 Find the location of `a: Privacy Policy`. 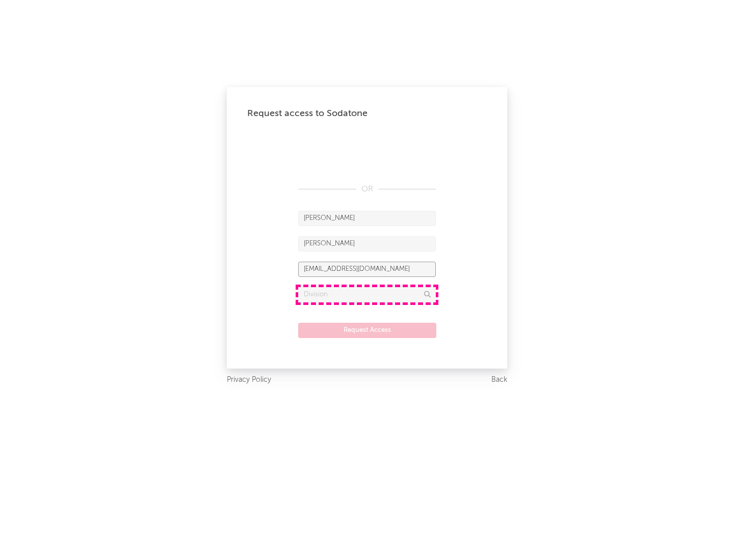

a: Privacy Policy is located at coordinates (248, 380).